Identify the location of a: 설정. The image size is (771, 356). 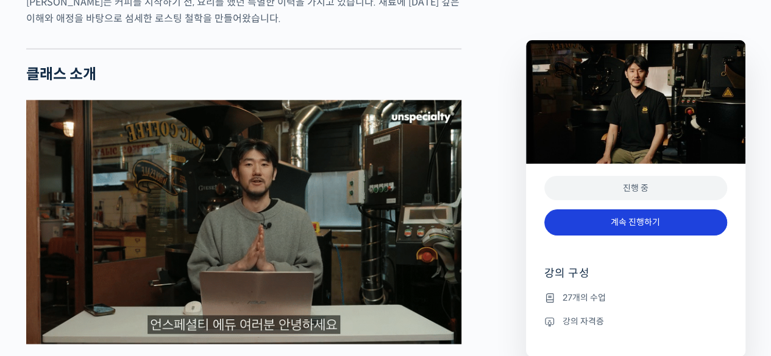
(196, 271).